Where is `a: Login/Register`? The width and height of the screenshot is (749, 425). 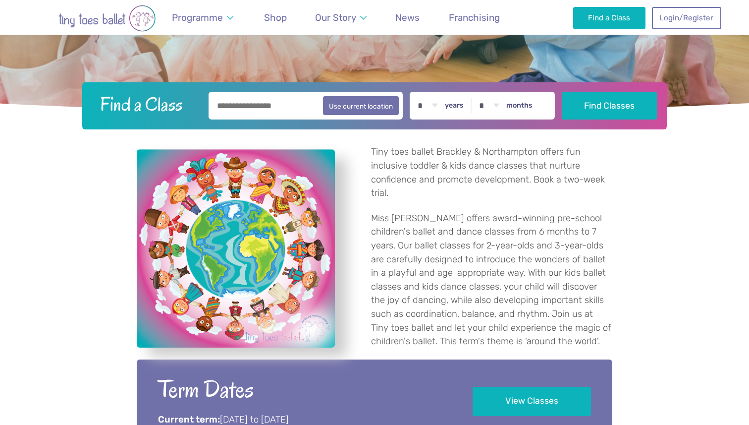 a: Login/Register is located at coordinates (687, 18).